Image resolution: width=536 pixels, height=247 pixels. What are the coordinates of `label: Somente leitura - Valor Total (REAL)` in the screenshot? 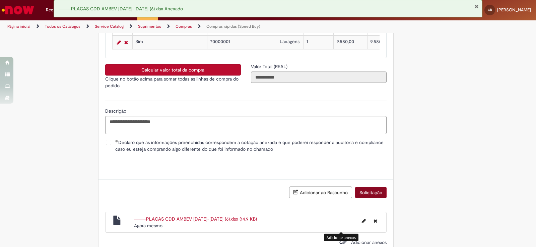 It's located at (270, 67).